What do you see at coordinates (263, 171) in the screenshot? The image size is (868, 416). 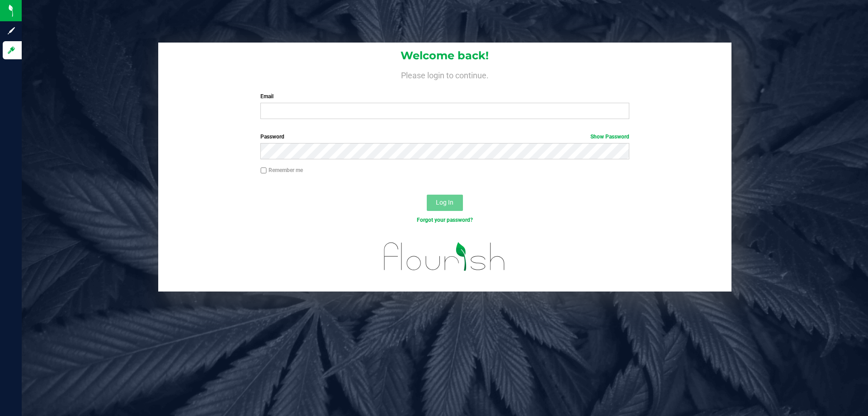 I see `input: Remember me` at bounding box center [263, 171].